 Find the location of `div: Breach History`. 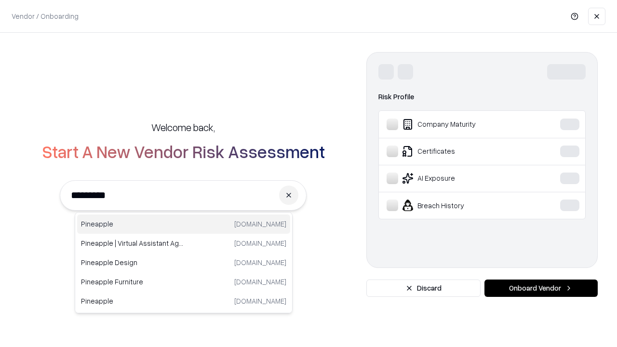

div: Breach History is located at coordinates (458, 205).